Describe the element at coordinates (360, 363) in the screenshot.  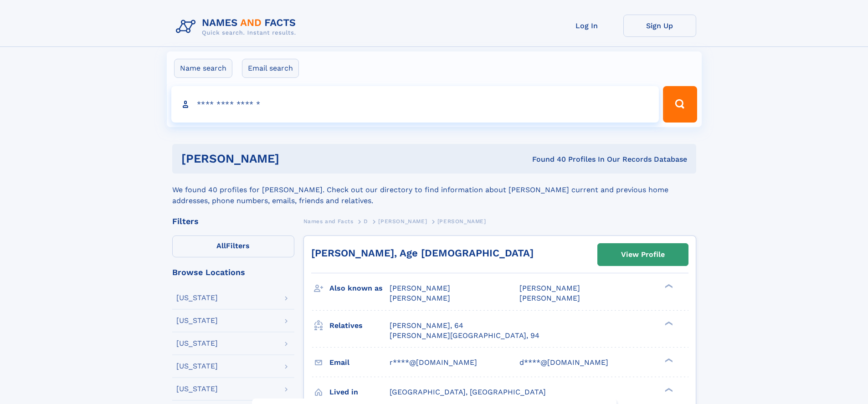
I see `h3: Email` at that location.